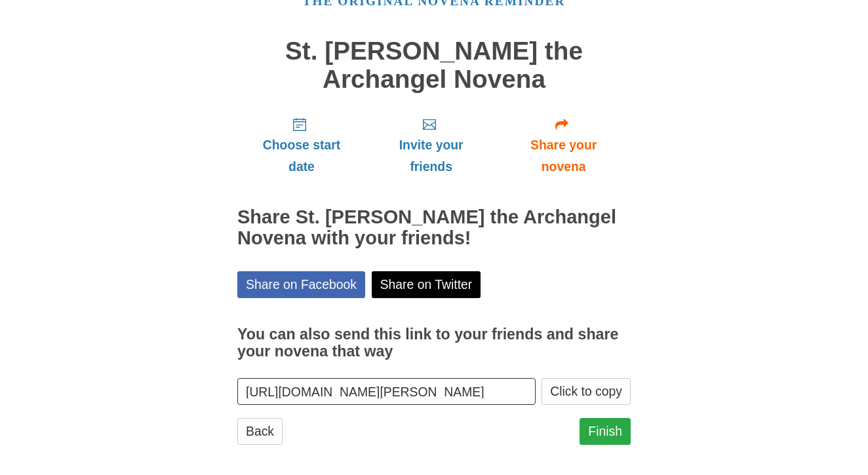  What do you see at coordinates (605, 431) in the screenshot?
I see `a: Finish` at bounding box center [605, 431].